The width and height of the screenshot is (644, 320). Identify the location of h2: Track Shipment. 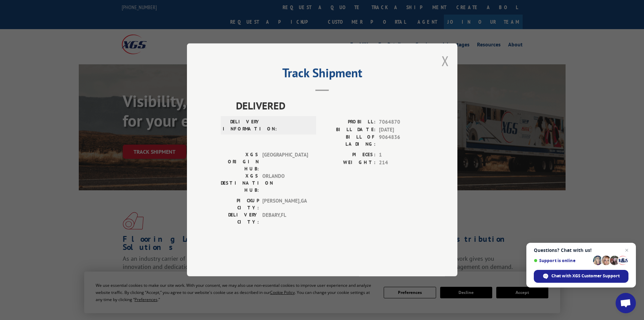
(322, 75).